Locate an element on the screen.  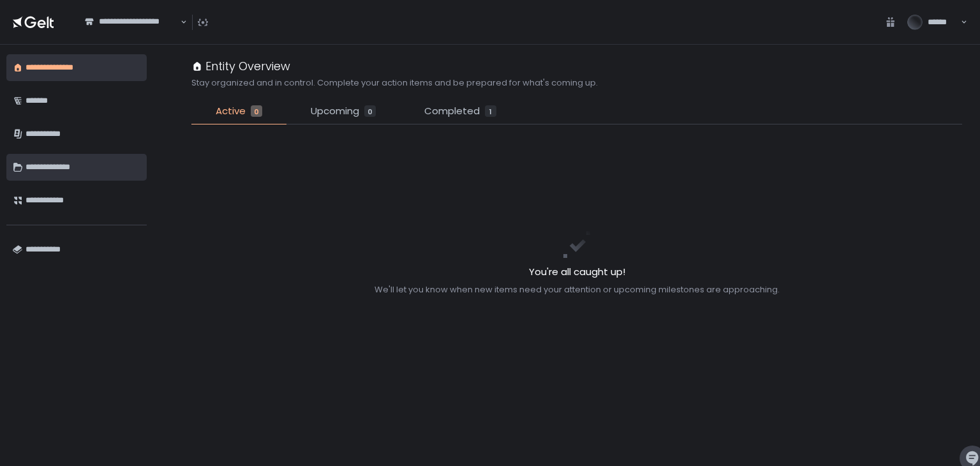
h2: You're all caught up! is located at coordinates (577, 272).